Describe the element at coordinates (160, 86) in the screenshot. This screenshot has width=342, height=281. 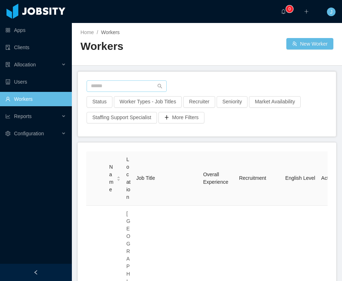
I see `i: icon: search` at that location.